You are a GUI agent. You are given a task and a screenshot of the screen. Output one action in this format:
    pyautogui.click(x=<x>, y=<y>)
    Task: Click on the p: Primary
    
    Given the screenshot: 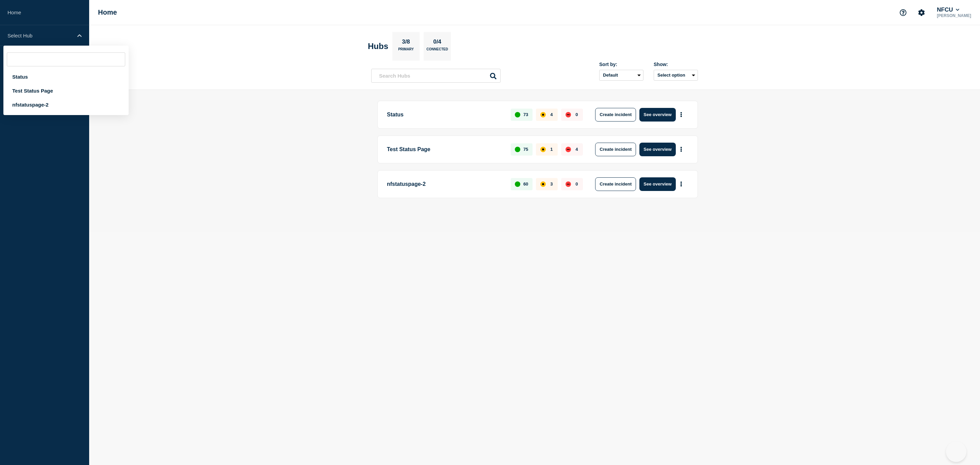 What is the action you would take?
    pyautogui.click(x=406, y=51)
    